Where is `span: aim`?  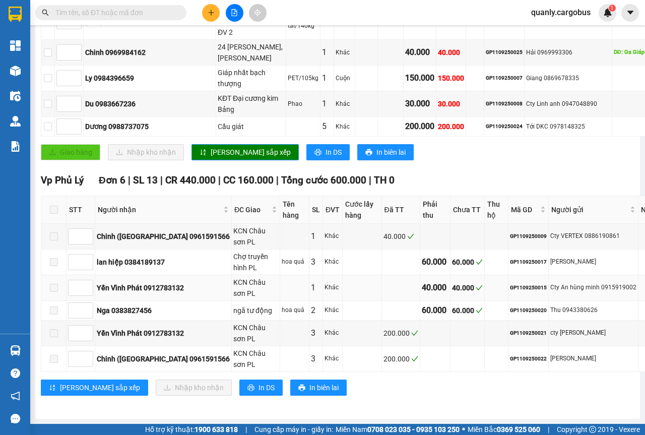 span: aim is located at coordinates (257, 13).